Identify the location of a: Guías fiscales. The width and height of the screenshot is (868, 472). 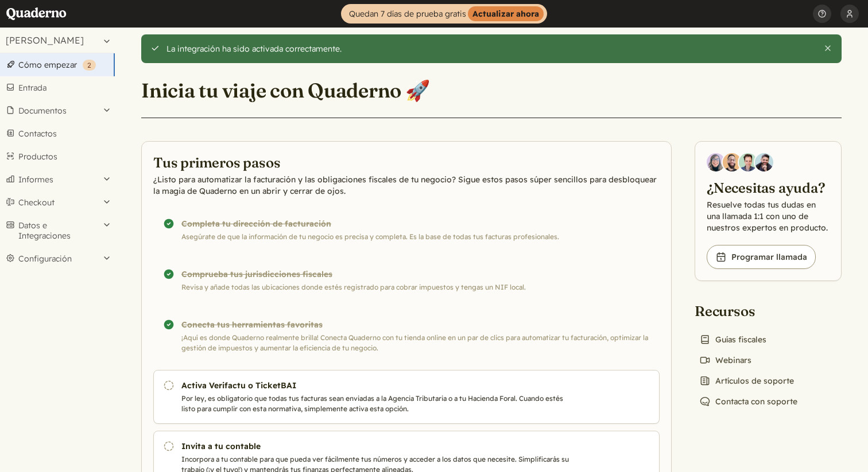
(732, 340).